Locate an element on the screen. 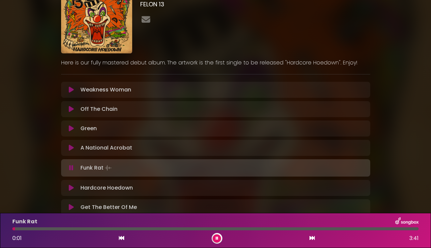 The height and width of the screenshot is (248, 431). p: Get The Better Of Me is located at coordinates (109, 207).